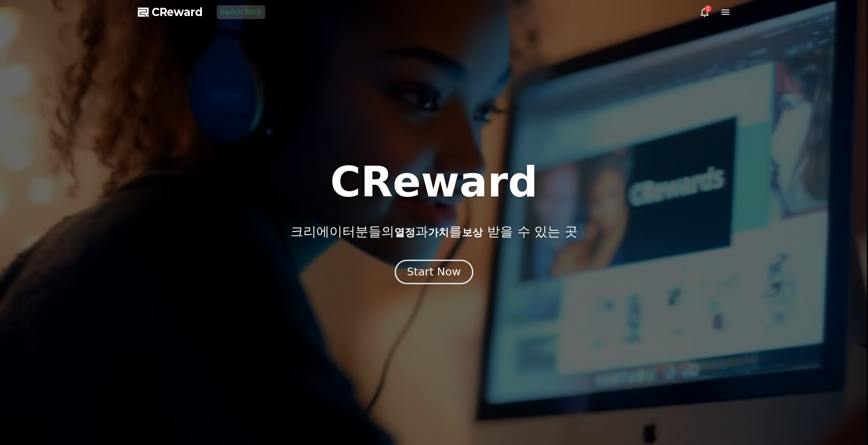  I want to click on span: 열정, so click(405, 233).